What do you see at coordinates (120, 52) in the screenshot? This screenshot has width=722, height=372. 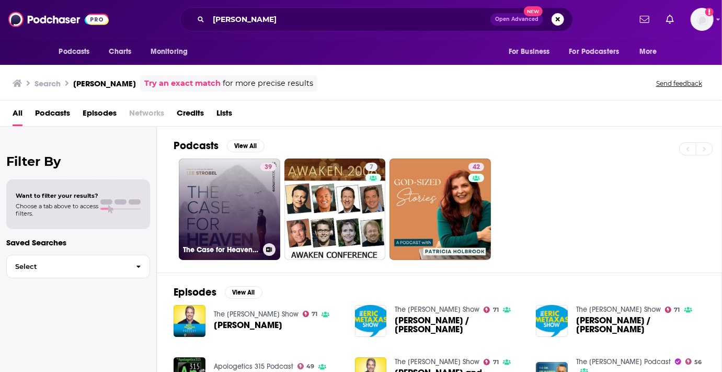 I see `a: Charts` at bounding box center [120, 52].